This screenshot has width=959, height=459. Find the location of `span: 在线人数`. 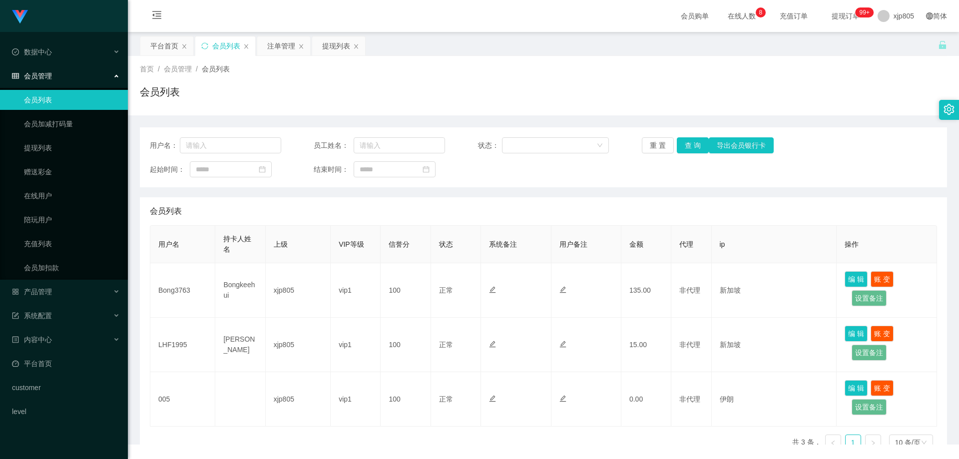

span: 在线人数 is located at coordinates (742, 16).